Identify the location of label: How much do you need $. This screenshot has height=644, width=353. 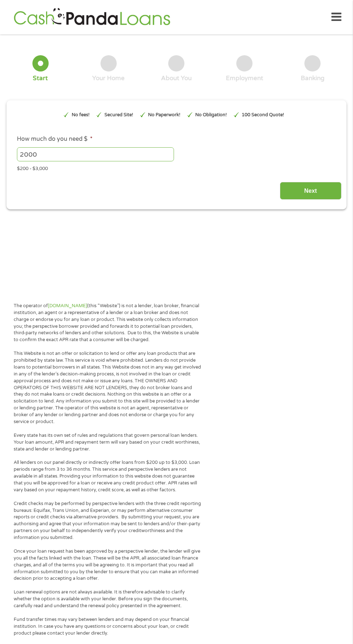
(55, 139).